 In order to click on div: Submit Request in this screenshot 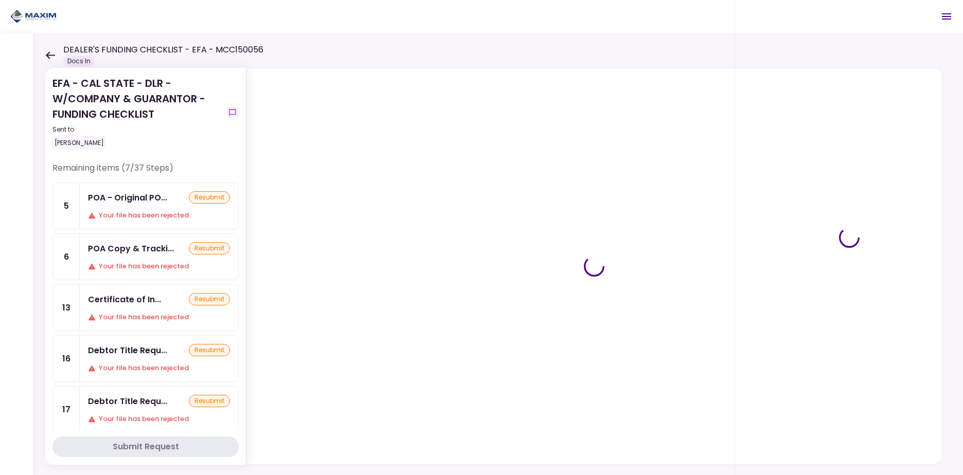, I will do `click(146, 447)`.